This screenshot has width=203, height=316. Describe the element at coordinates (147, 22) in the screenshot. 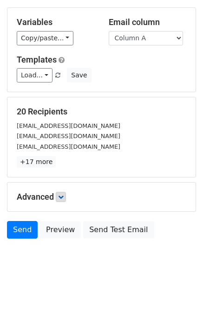

I see `h5: Email column` at that location.